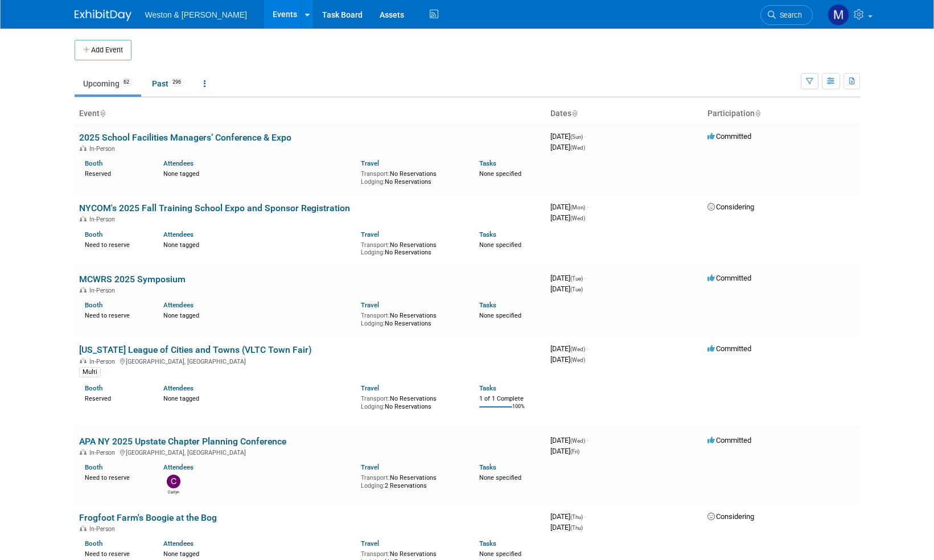 The image size is (934, 560). Describe the element at coordinates (789, 15) in the screenshot. I see `span: Search` at that location.